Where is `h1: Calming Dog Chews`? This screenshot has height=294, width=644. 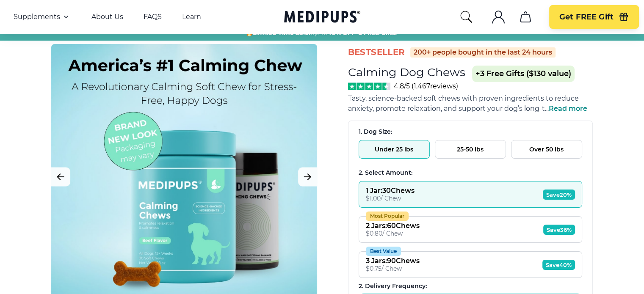
h1: Calming Dog Chews is located at coordinates (406, 72).